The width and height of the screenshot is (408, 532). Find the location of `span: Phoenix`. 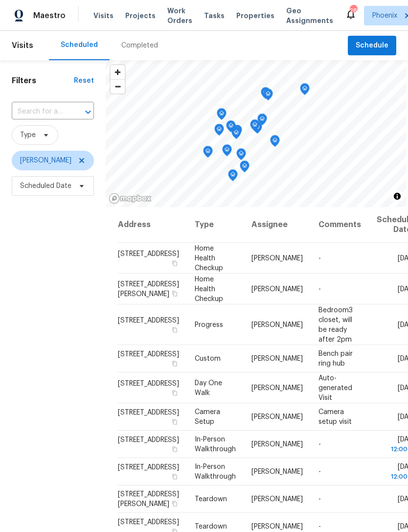

span: Phoenix is located at coordinates (384, 16).